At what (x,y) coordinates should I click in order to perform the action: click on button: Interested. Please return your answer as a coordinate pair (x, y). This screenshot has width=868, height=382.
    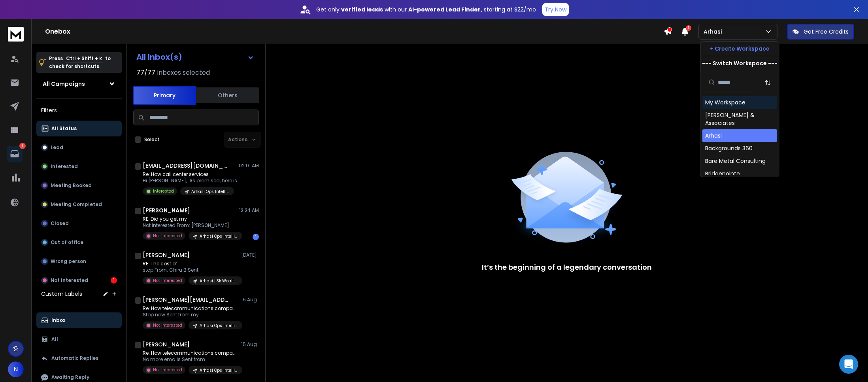
    Looking at the image, I should click on (79, 166).